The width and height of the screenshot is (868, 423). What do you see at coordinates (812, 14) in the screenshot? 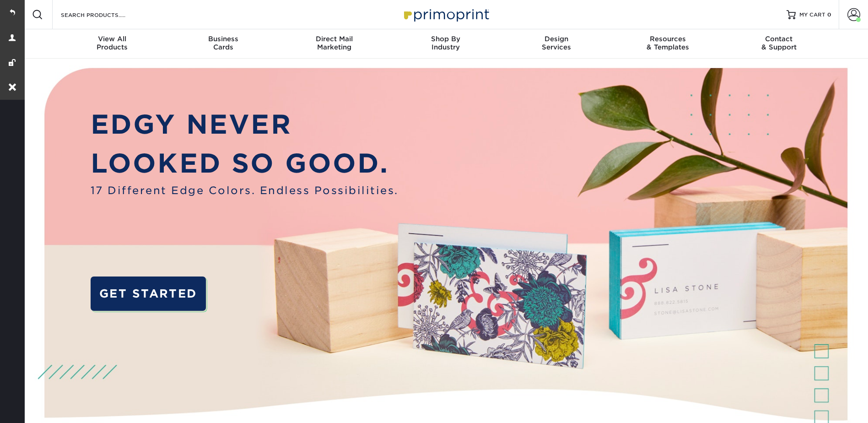
I see `span: MY CART` at bounding box center [812, 14].